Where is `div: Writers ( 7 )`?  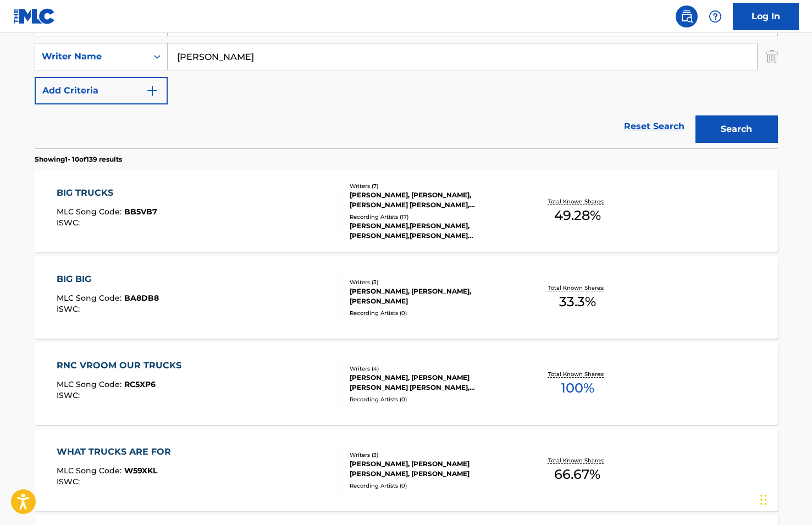
div: Writers ( 7 ) is located at coordinates (433, 186).